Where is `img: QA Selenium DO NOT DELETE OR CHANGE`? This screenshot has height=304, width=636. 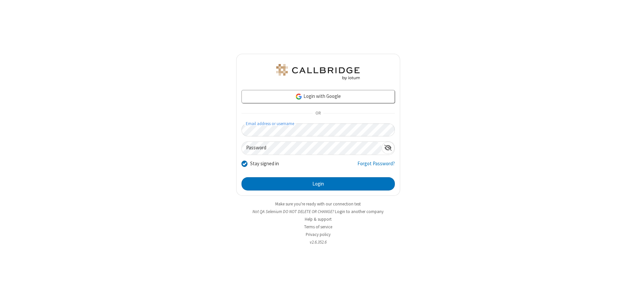 img: QA Selenium DO NOT DELETE OR CHANGE is located at coordinates (318, 72).